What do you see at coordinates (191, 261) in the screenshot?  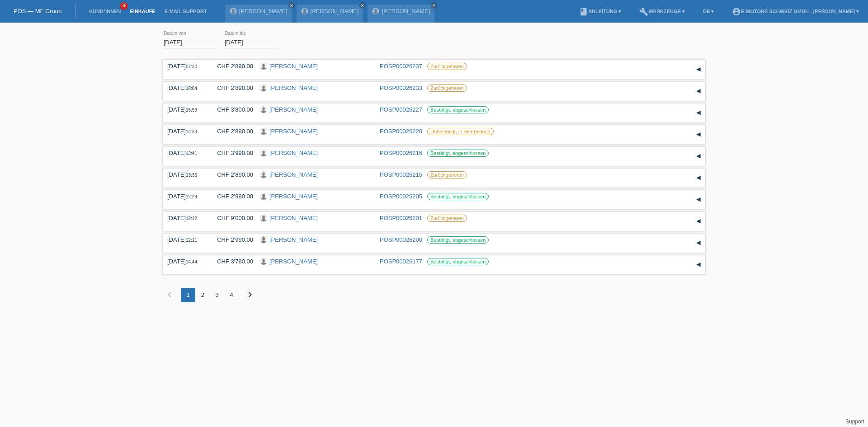 I see `span: 14:44` at bounding box center [191, 261].